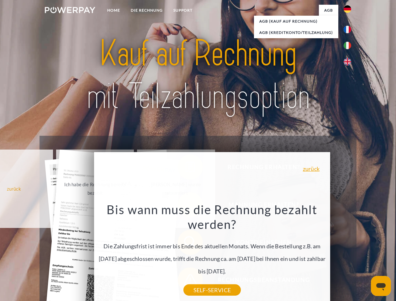 This screenshot has width=396, height=301. Describe the element at coordinates (347, 62) in the screenshot. I see `img: en` at that location.